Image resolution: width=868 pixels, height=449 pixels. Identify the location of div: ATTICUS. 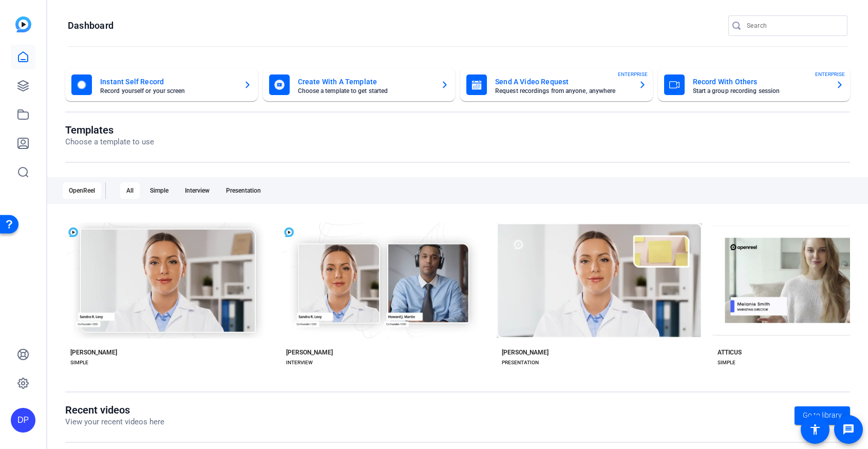
(730, 352).